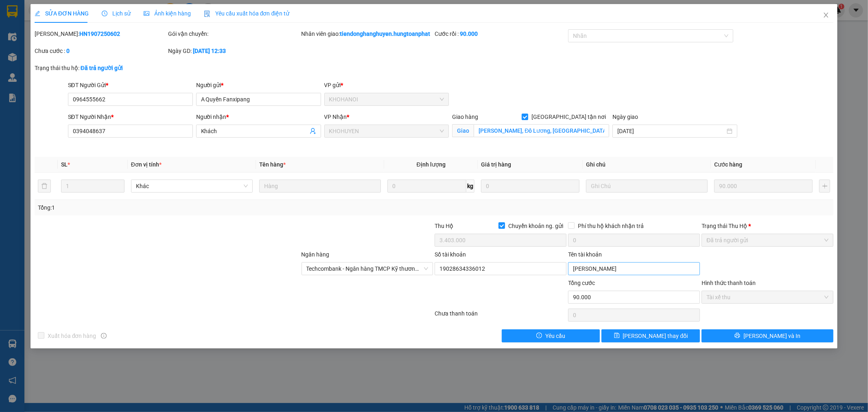 The image size is (868, 412). Describe the element at coordinates (535, 226) in the screenshot. I see `span: Chuyển khoản ng. gửi` at that location.